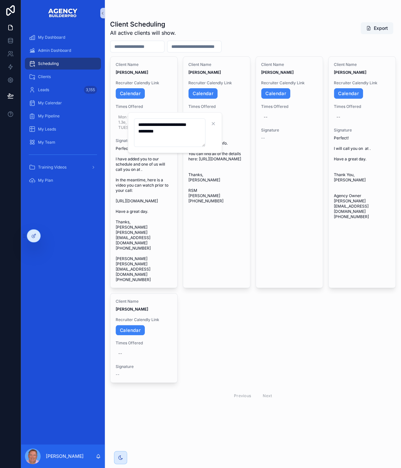 The image size is (401, 468). Describe the element at coordinates (63, 103) in the screenshot. I see `a: My Calendar` at that location.